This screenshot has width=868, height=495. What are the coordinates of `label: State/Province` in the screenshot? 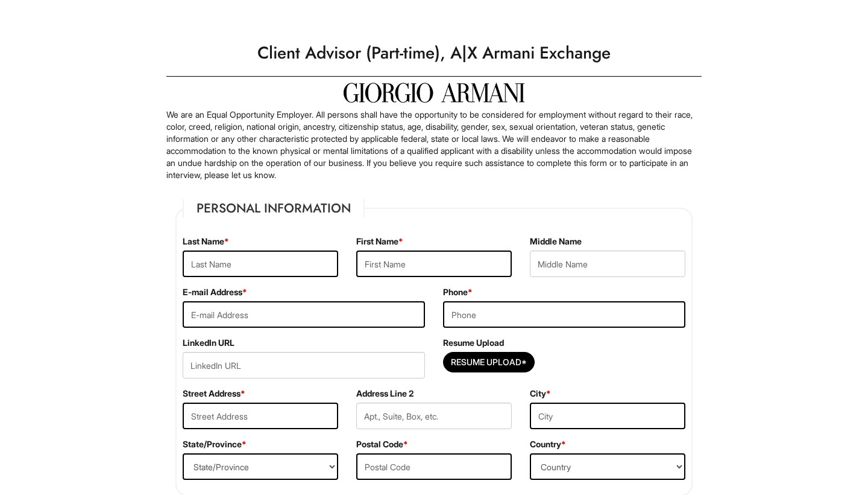 It's located at (215, 444).